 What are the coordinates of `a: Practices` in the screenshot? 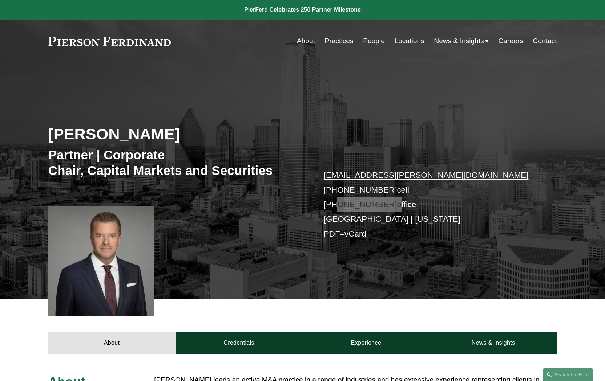 It's located at (339, 41).